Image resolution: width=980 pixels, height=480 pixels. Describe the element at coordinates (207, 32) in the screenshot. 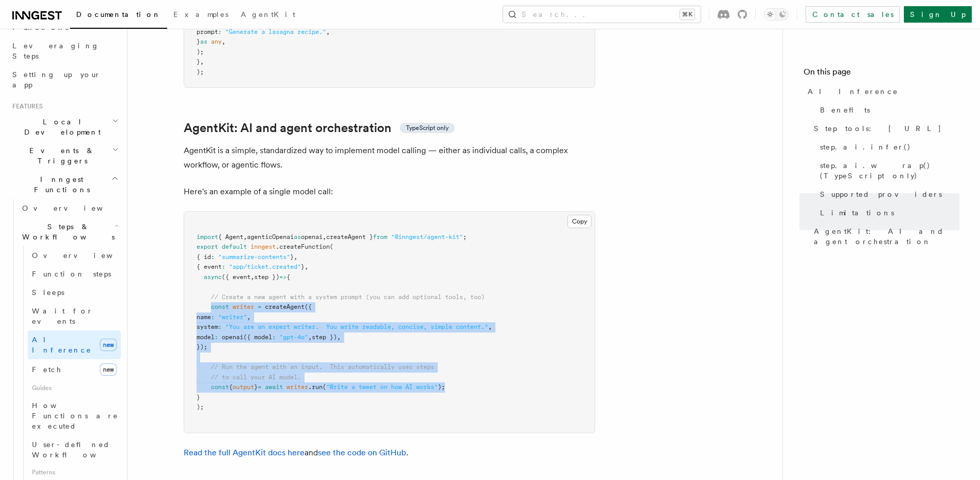

I see `span: prompt` at that location.